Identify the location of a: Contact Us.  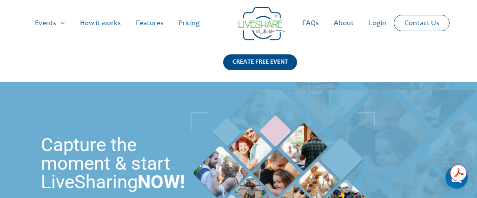
(422, 23).